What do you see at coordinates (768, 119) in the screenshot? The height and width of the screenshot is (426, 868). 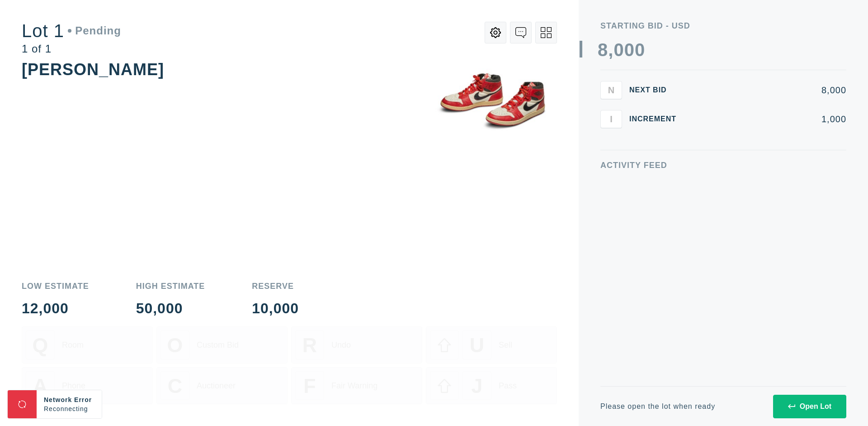 I see `div: 1,000` at bounding box center [768, 119].